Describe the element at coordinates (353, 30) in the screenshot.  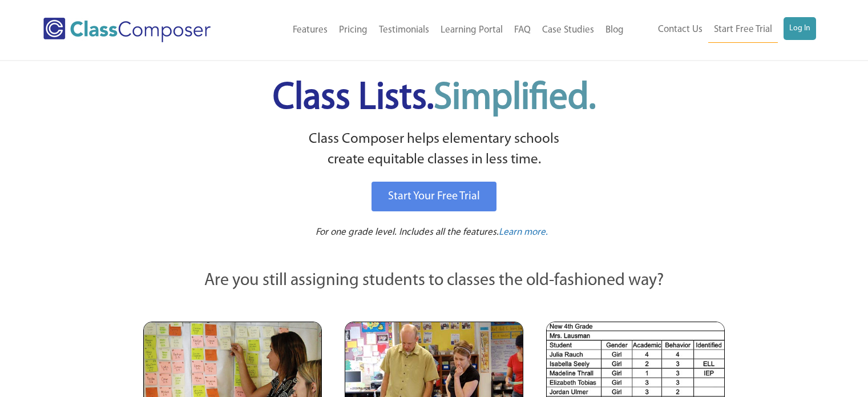
I see `a: Pricing` at that location.